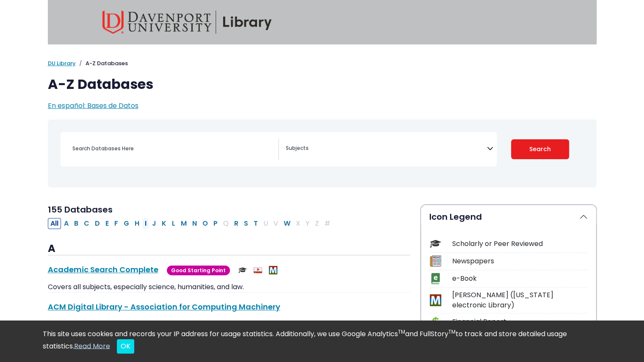  Describe the element at coordinates (322, 64) in the screenshot. I see `nav: breadcrumb` at that location.